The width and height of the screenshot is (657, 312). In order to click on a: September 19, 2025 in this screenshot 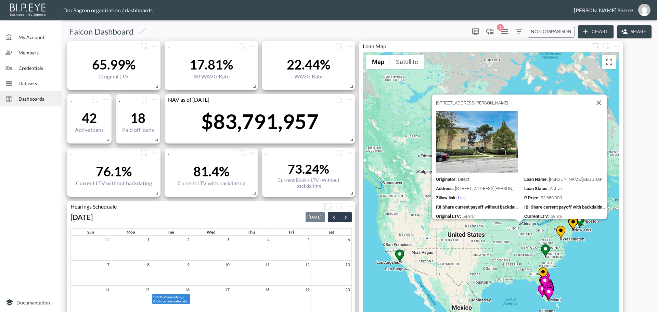, I will do `click(307, 289)`.